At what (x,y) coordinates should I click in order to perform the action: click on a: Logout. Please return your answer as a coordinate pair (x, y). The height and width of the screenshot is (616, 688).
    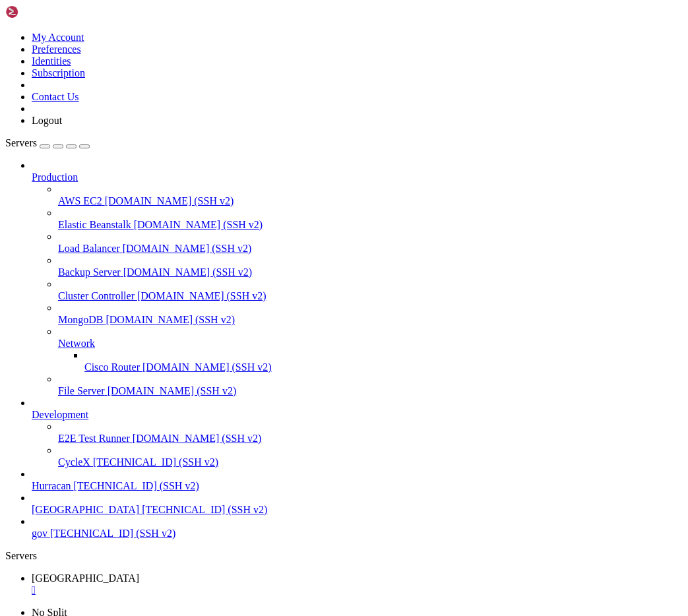
    Looking at the image, I should click on (47, 120).